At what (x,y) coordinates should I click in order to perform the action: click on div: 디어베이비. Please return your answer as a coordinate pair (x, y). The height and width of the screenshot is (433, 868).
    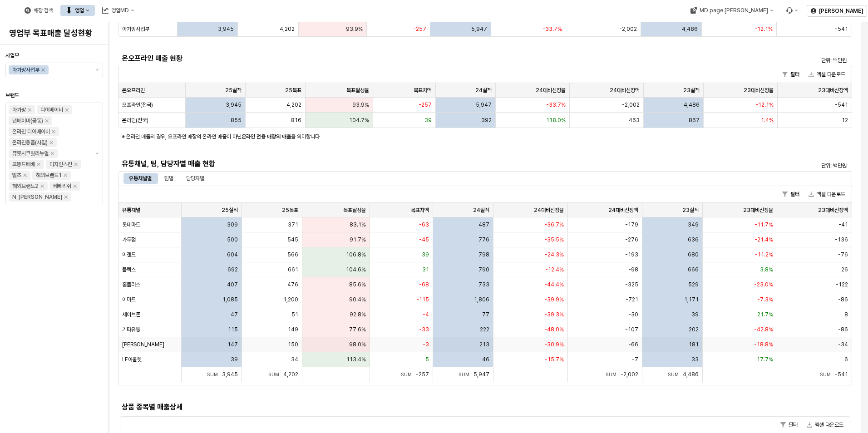
    Looking at the image, I should click on (52, 110).